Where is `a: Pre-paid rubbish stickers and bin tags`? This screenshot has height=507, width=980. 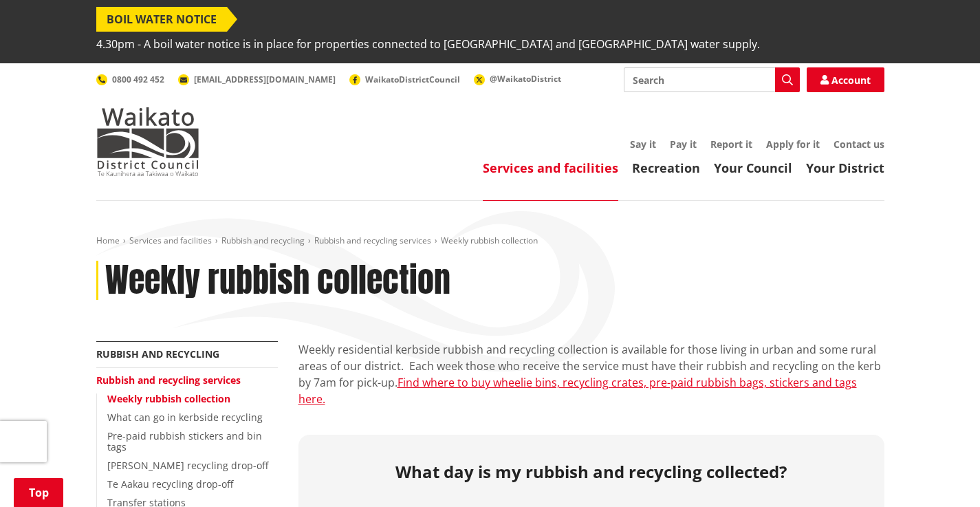 a: Pre-paid rubbish stickers and bin tags is located at coordinates (185, 442).